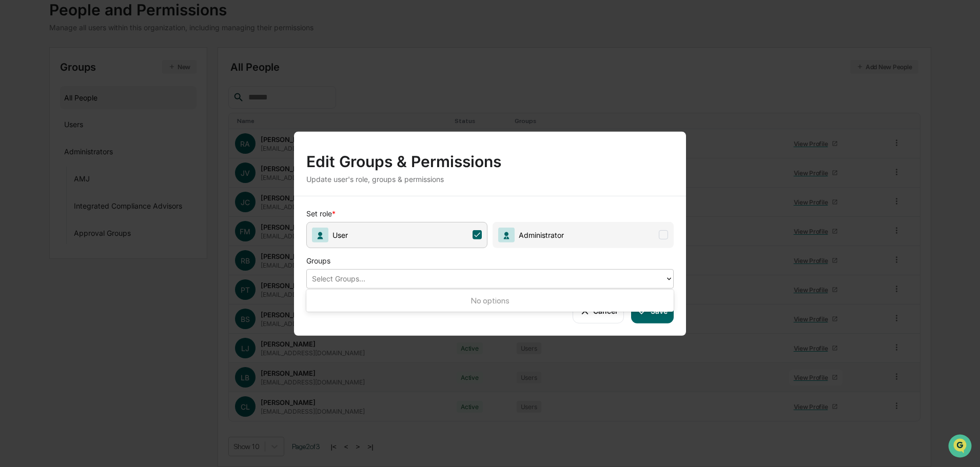  What do you see at coordinates (13, 13) in the screenshot?
I see `button: Open customer support` at bounding box center [13, 13].